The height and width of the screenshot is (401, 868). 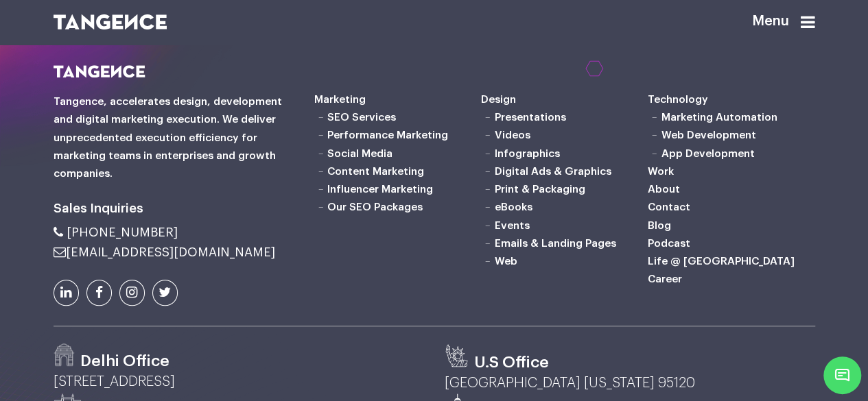 What do you see at coordinates (505, 261) in the screenshot?
I see `a: Web` at bounding box center [505, 261].